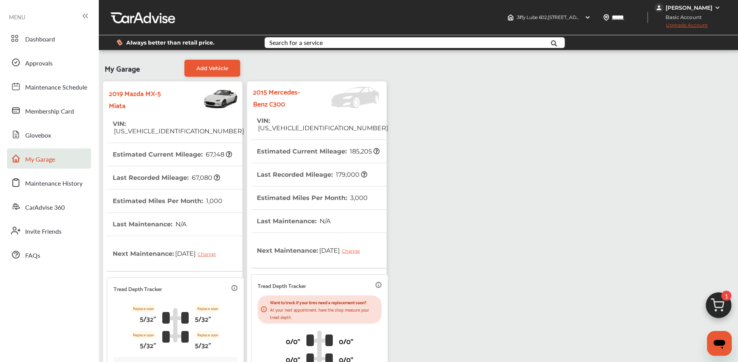  Describe the element at coordinates (45, 208) in the screenshot. I see `span: CarAdvise 360` at that location.